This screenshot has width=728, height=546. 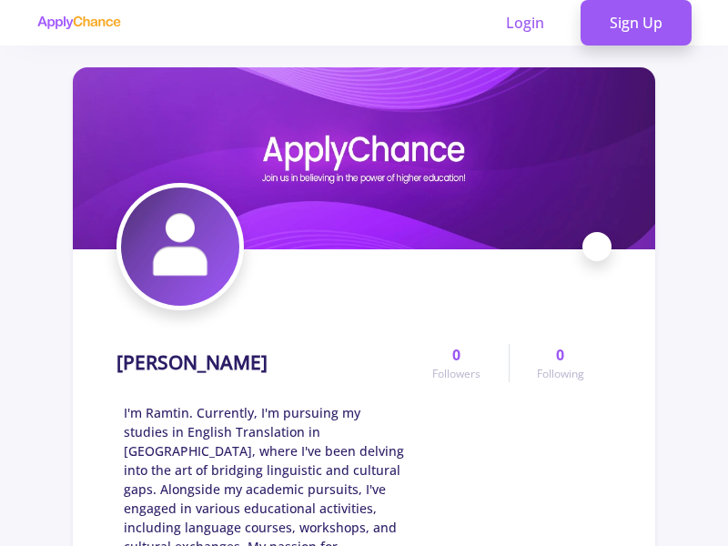 I want to click on img: Ramtin Salehi Javid avatar, so click(x=180, y=247).